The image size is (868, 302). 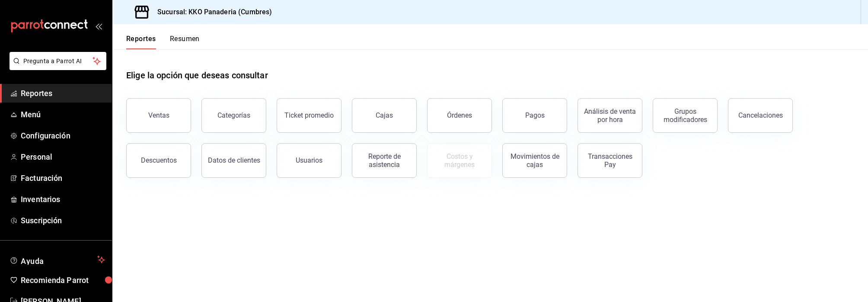 What do you see at coordinates (63, 199) in the screenshot?
I see `span: Inventarios` at bounding box center [63, 199].